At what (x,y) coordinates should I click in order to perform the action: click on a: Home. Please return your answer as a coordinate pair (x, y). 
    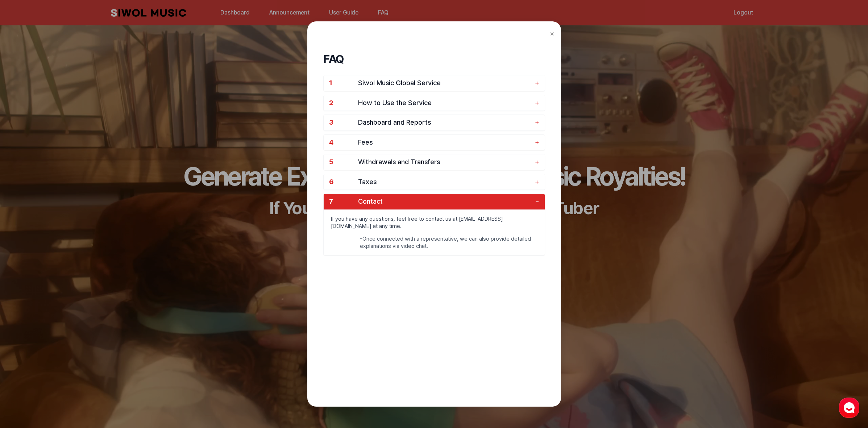
    Looking at the image, I should click on (25, 238).